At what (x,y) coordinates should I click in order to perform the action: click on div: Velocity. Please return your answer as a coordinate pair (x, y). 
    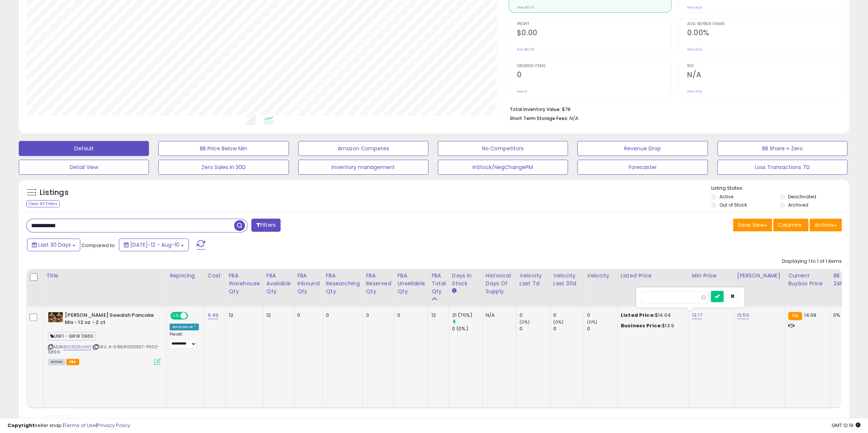
    Looking at the image, I should click on (600, 276).